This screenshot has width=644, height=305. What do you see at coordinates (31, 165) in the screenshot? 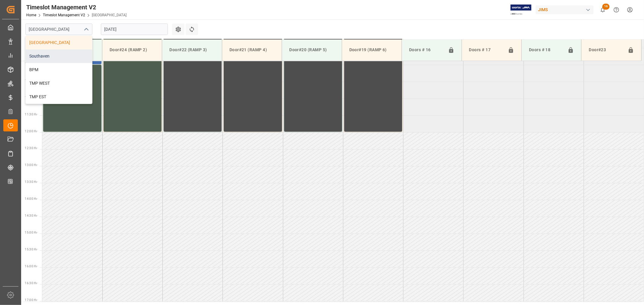
I see `span: 13:00 Hr` at bounding box center [31, 165].